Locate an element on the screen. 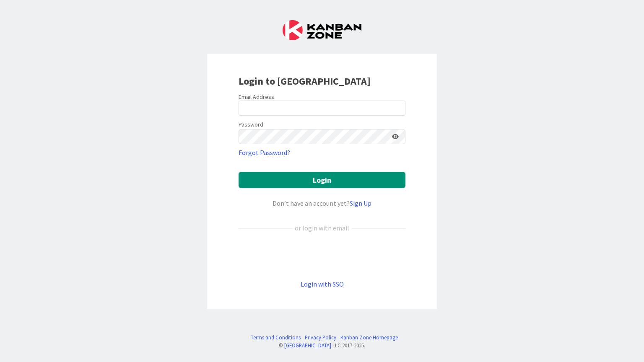 The width and height of the screenshot is (644, 362). img: Kanban Zone is located at coordinates (322, 30).